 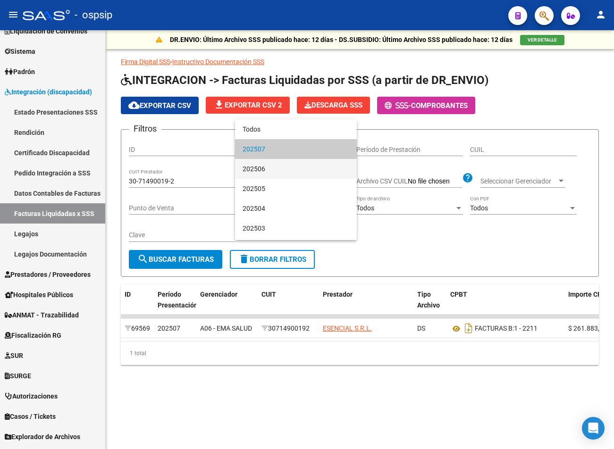 I want to click on span: 202502, so click(x=296, y=248).